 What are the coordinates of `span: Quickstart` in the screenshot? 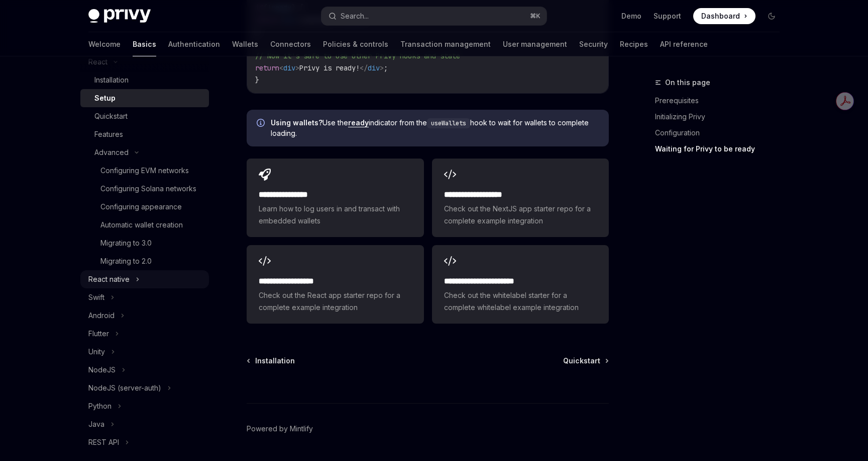 It's located at (582, 361).